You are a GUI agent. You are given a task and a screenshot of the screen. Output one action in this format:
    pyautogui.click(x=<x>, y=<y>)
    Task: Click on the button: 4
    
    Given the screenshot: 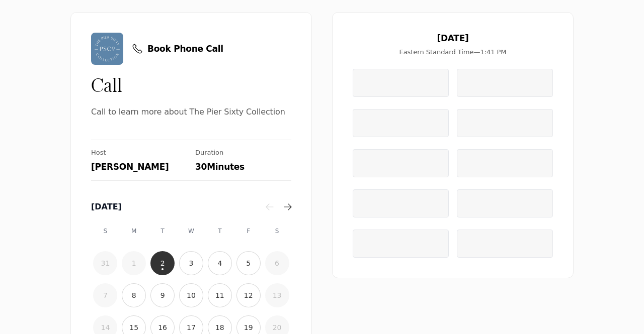 What is the action you would take?
    pyautogui.click(x=220, y=263)
    